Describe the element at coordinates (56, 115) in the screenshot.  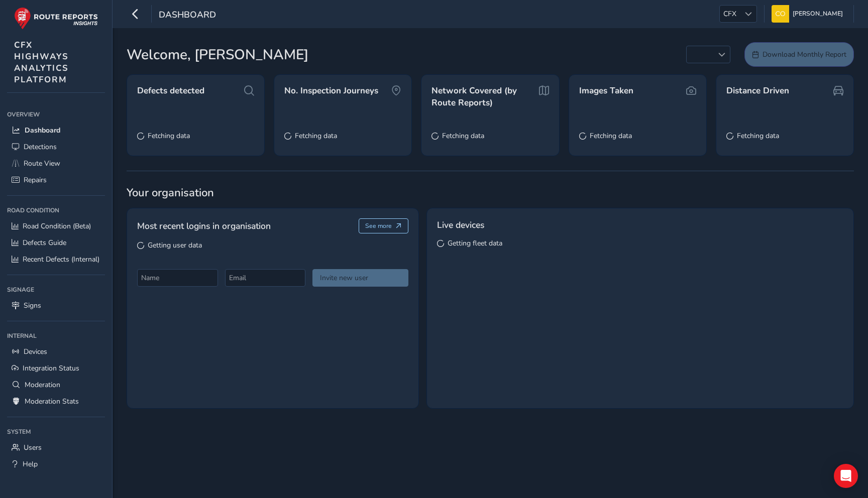
I see `div: Overview` at that location.